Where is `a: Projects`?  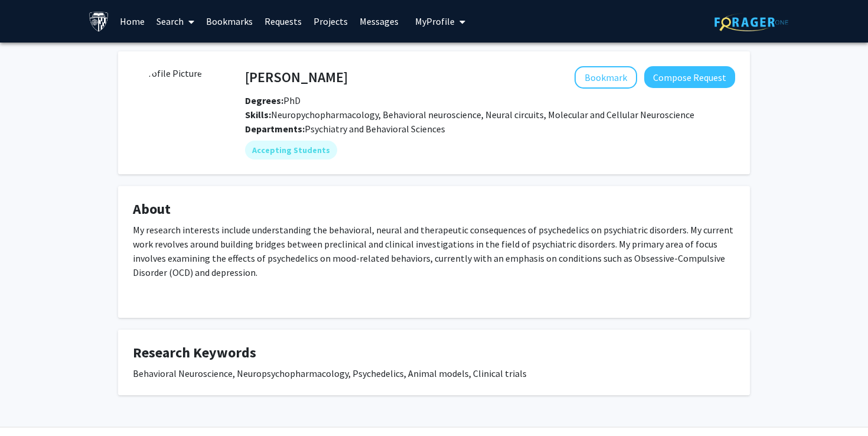 a: Projects is located at coordinates (331, 21).